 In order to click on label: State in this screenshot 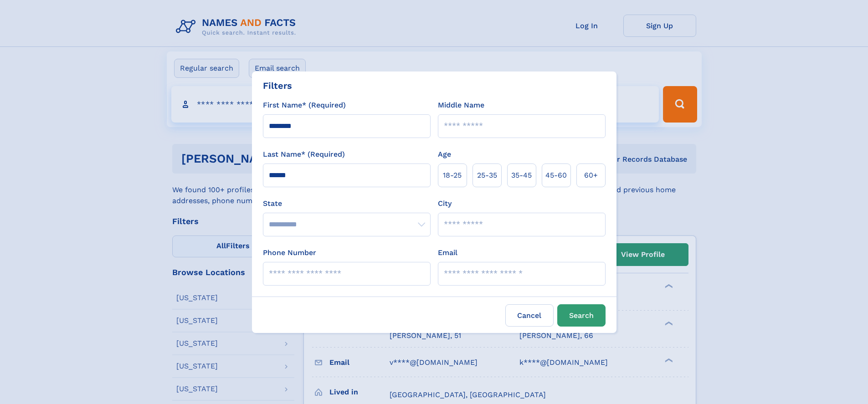, I will do `click(347, 203)`.